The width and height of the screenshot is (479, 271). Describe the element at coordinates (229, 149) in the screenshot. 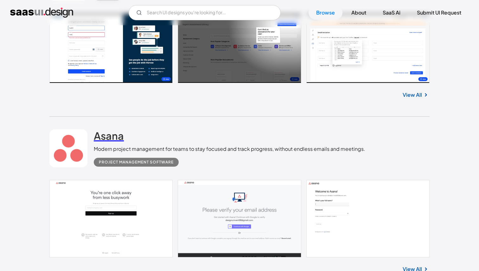

I see `div: Modern project management for teams to stay focused and track progress, without endless emails an...` at that location.